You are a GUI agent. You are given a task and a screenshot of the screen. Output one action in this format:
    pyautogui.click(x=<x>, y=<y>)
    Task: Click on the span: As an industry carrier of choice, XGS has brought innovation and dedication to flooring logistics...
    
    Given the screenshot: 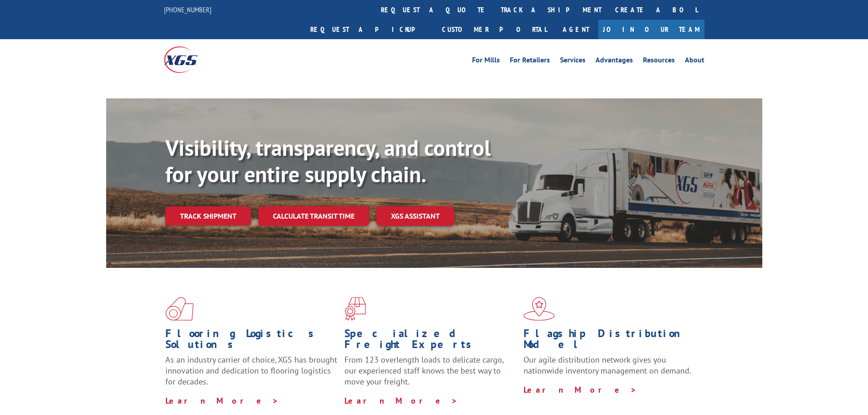 What is the action you would take?
    pyautogui.click(x=251, y=371)
    